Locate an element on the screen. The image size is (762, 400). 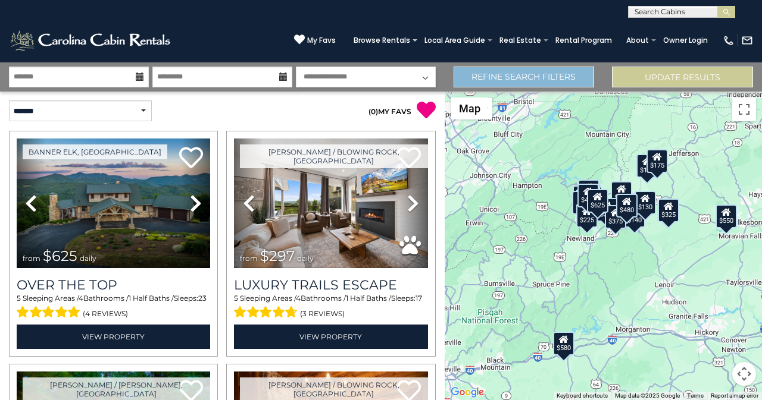
a: Real Estate is located at coordinates (520, 40).